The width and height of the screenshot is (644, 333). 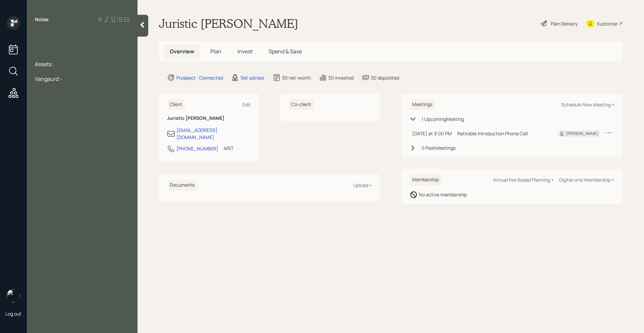 What do you see at coordinates (41, 19) in the screenshot?
I see `label: Notes` at bounding box center [41, 19].